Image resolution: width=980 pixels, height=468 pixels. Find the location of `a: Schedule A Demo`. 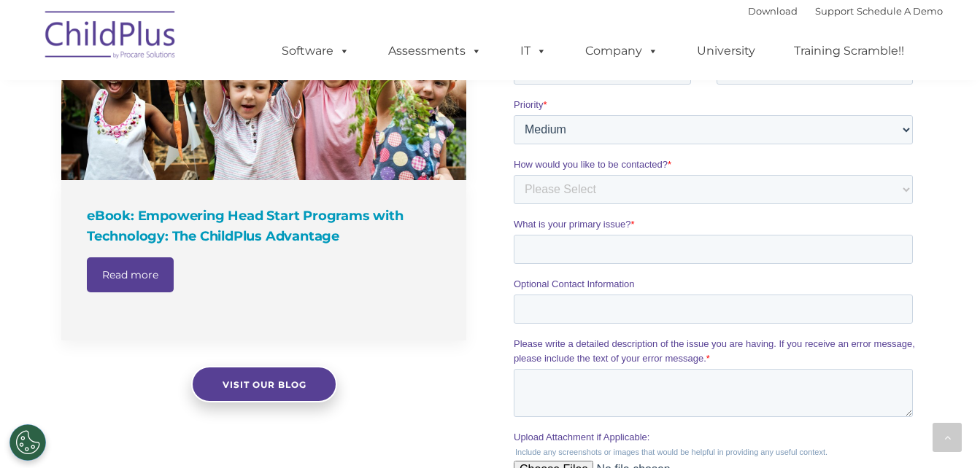

a: Schedule A Demo is located at coordinates (900, 11).